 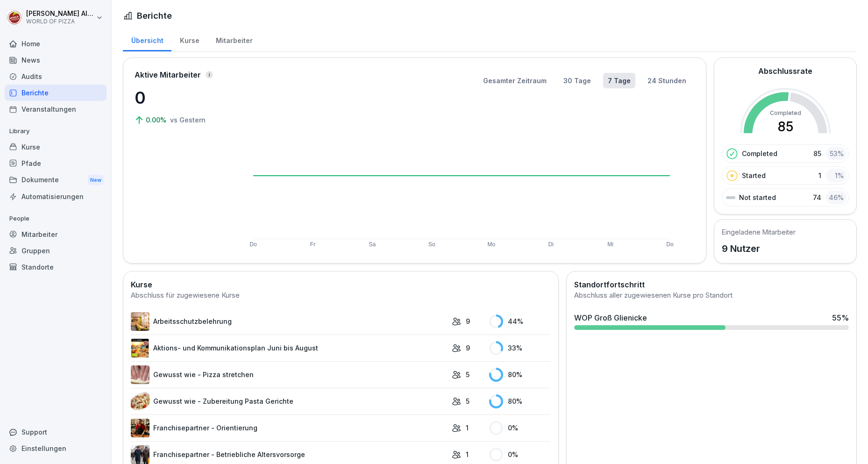 I want to click on div: Übersicht, so click(x=147, y=39).